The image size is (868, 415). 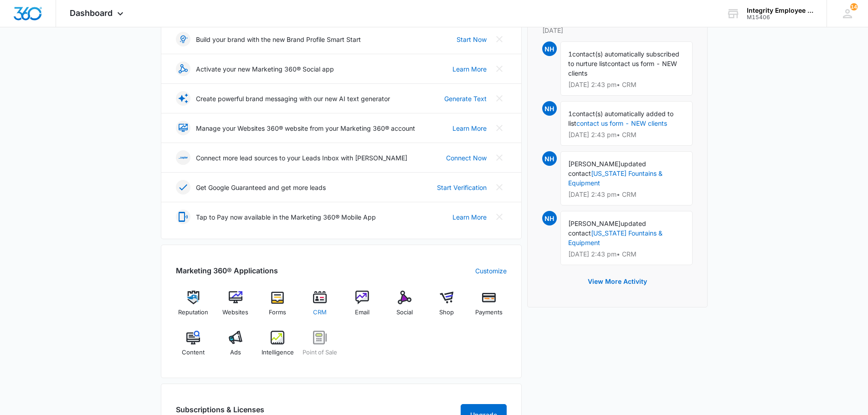 I want to click on a: CRM, so click(x=320, y=307).